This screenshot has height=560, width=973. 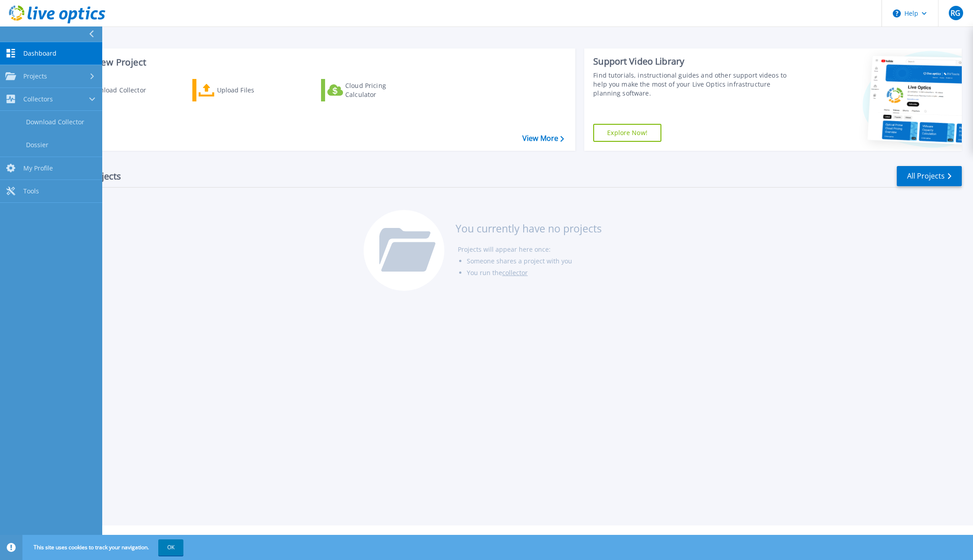 What do you see at coordinates (122, 90) in the screenshot?
I see `div: Download Collector` at bounding box center [122, 90].